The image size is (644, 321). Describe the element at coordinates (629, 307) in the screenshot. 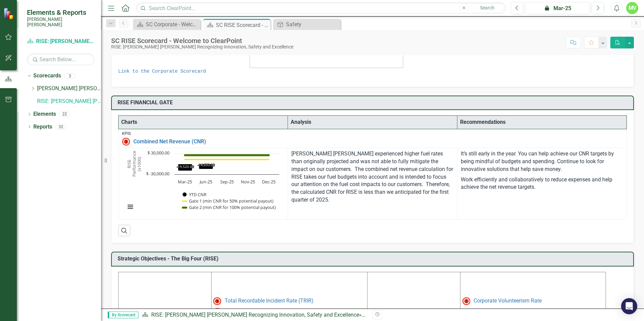

I see `div: Open Intercom Messenger` at that location.